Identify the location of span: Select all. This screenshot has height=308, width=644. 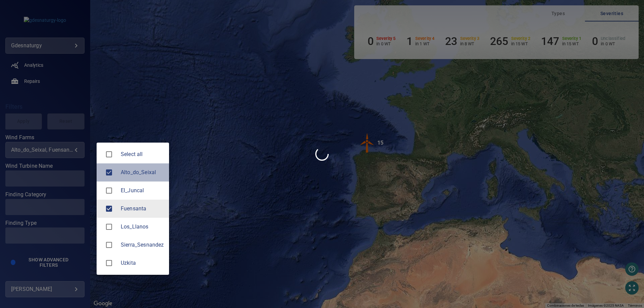
(142, 155).